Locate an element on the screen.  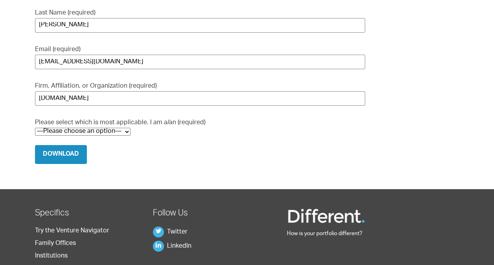
p: How is your portfolio different? is located at coordinates (373, 234).